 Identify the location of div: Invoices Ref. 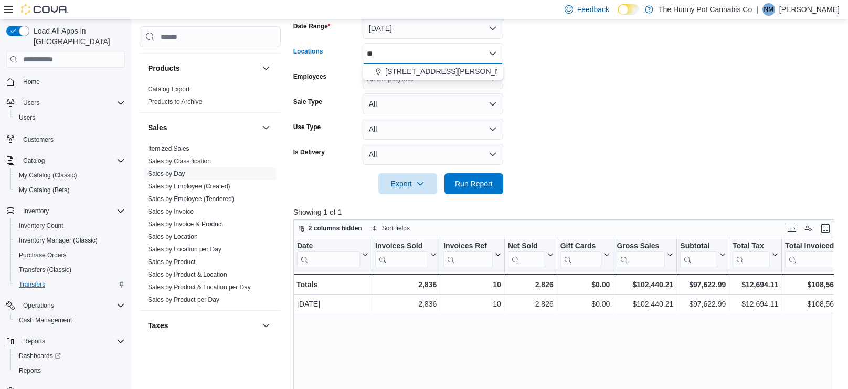
(468, 255).